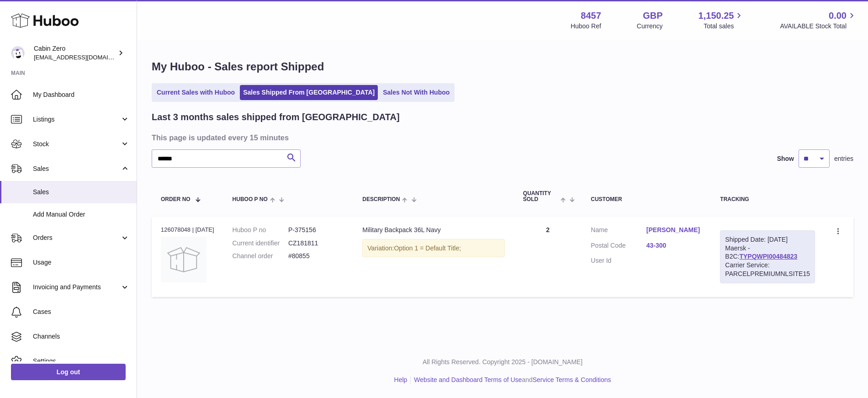 The image size is (868, 398). Describe the element at coordinates (427, 248) in the screenshot. I see `span: Option 1 = Default Title;` at that location.